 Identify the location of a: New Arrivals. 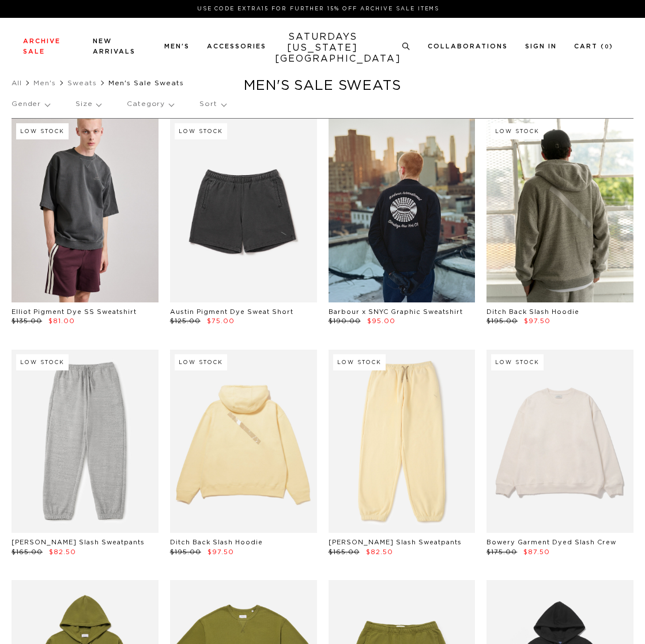
(114, 46).